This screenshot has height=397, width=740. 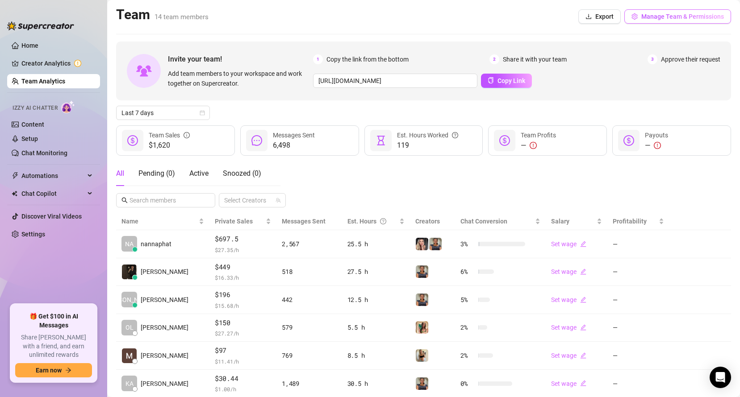 What do you see at coordinates (159, 221) in the screenshot?
I see `span: Name` at bounding box center [159, 221].